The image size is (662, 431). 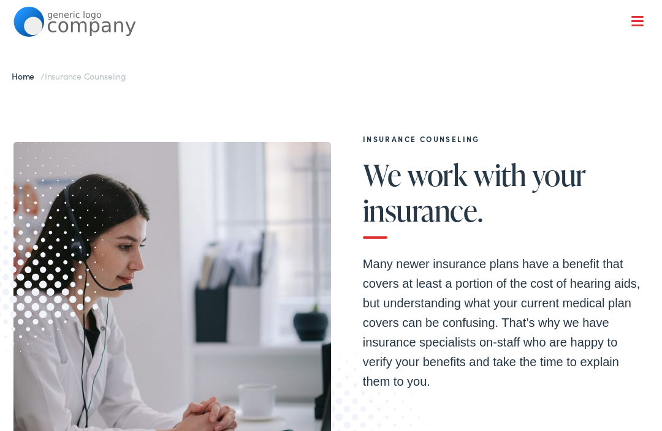 I want to click on span: with, so click(x=500, y=175).